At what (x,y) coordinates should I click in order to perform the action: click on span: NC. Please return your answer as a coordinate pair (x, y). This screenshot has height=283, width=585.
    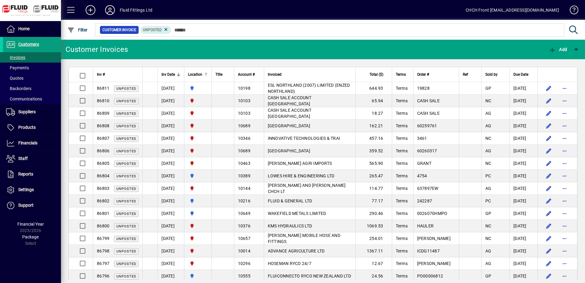
    Looking at the image, I should click on (489, 101).